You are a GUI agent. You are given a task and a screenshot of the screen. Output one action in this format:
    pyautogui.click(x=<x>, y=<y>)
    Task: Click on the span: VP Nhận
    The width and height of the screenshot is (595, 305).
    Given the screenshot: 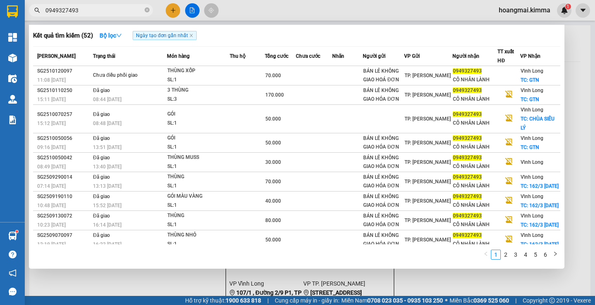 What is the action you would take?
    pyautogui.click(x=530, y=56)
    